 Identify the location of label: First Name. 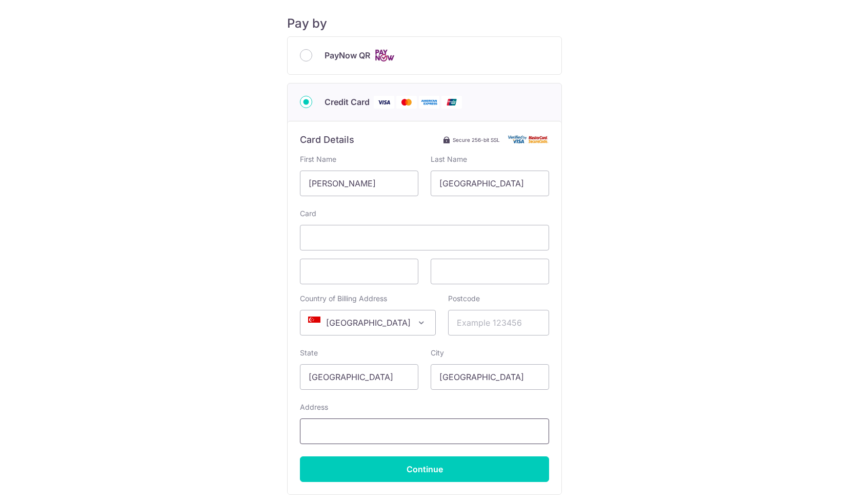
(318, 160).